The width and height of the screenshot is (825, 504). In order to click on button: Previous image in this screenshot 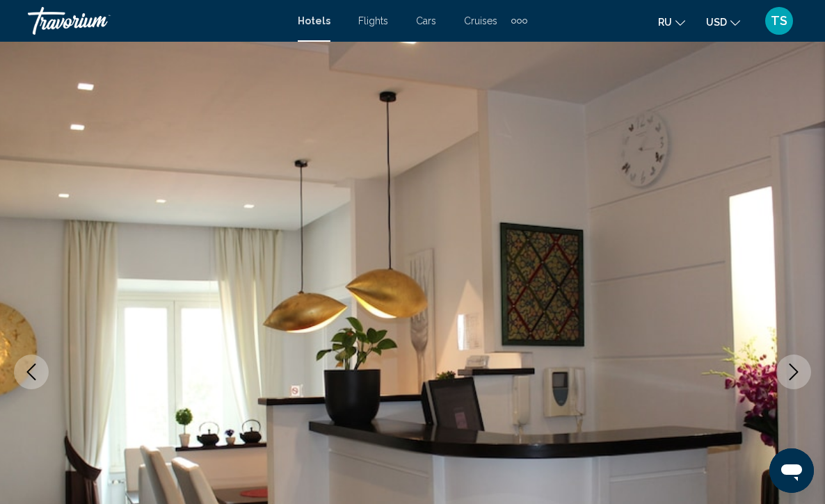, I will do `click(32, 372)`.